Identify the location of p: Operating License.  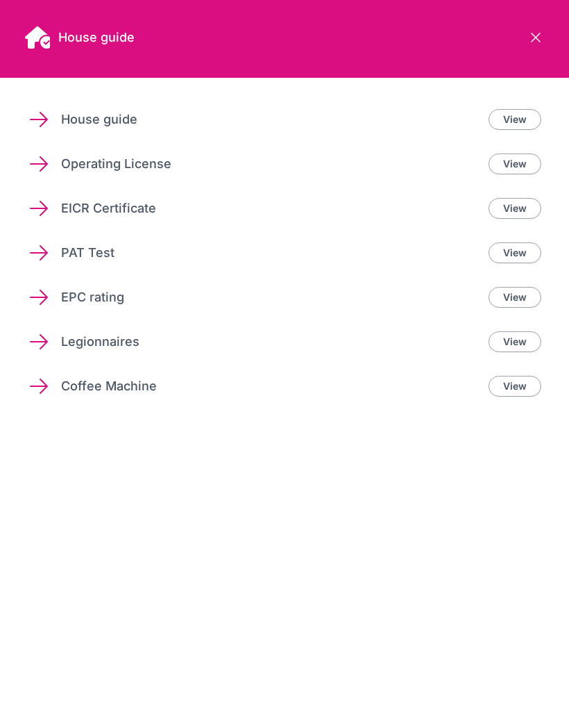
(269, 164).